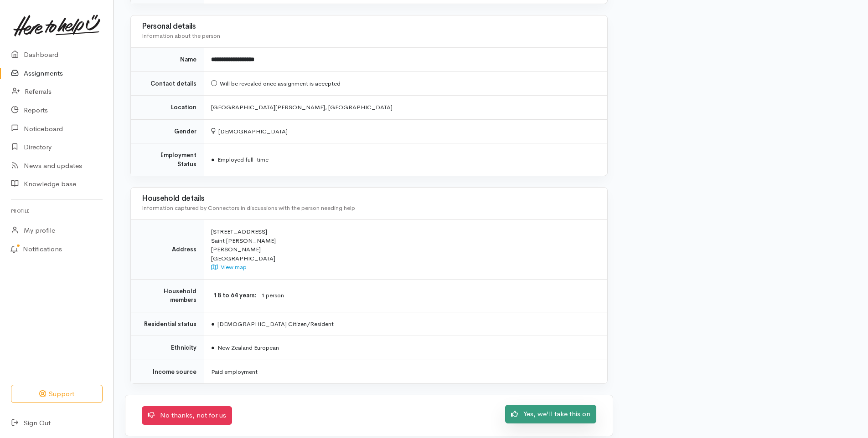 The width and height of the screenshot is (868, 438). I want to click on span: Information captured by Connectors in discussions with the person needing help, so click(249, 207).